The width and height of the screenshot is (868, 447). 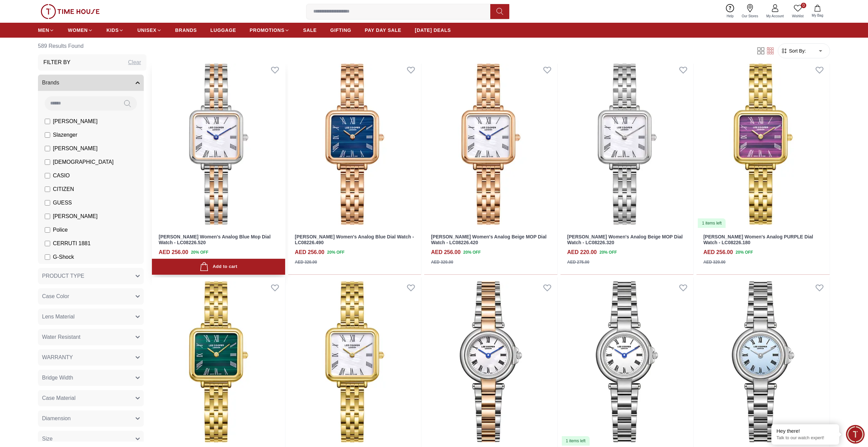 What do you see at coordinates (44, 31) in the screenshot?
I see `span: MEN` at bounding box center [44, 31].